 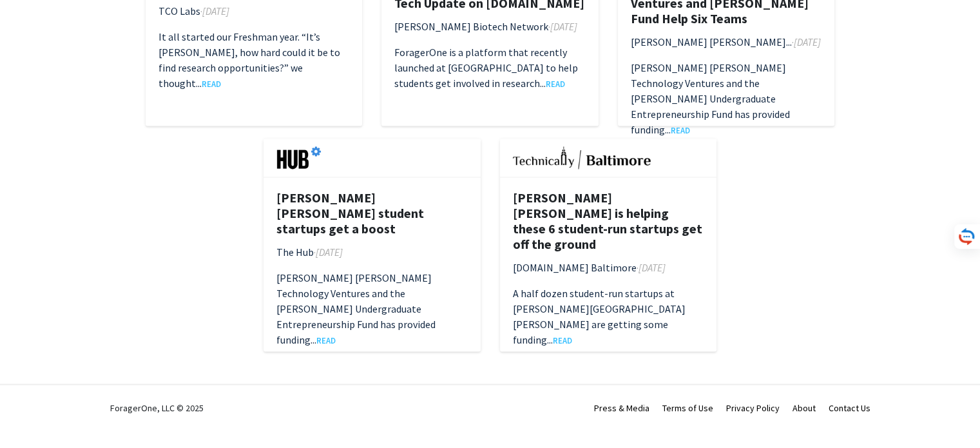 What do you see at coordinates (849, 407) in the screenshot?
I see `a: Contact Us` at bounding box center [849, 407].